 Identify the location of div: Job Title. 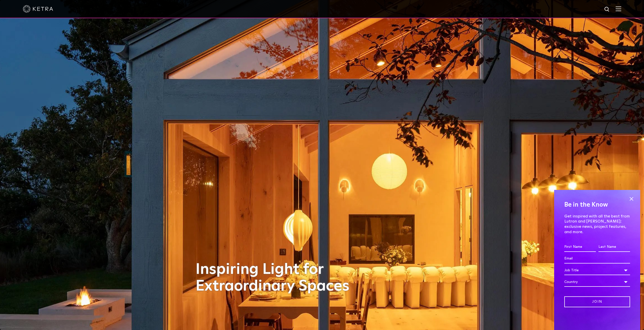
(597, 271).